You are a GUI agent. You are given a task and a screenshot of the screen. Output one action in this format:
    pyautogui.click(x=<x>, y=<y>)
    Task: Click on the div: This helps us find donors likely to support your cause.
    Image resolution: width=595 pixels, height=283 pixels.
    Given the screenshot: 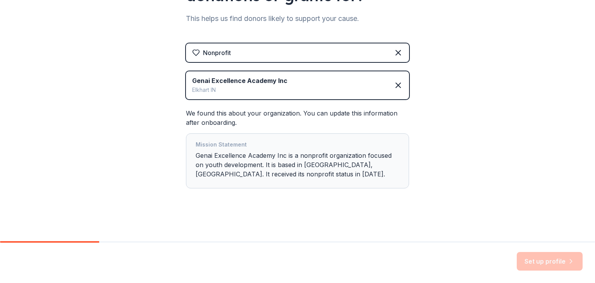 What is the action you would take?
    pyautogui.click(x=298, y=19)
    